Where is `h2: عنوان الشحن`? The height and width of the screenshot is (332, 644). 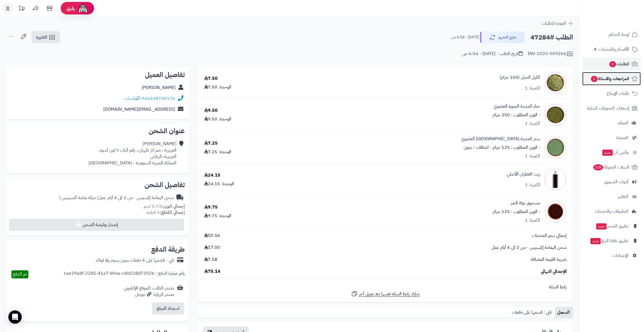 h2: عنوان الشحن is located at coordinates (97, 131).